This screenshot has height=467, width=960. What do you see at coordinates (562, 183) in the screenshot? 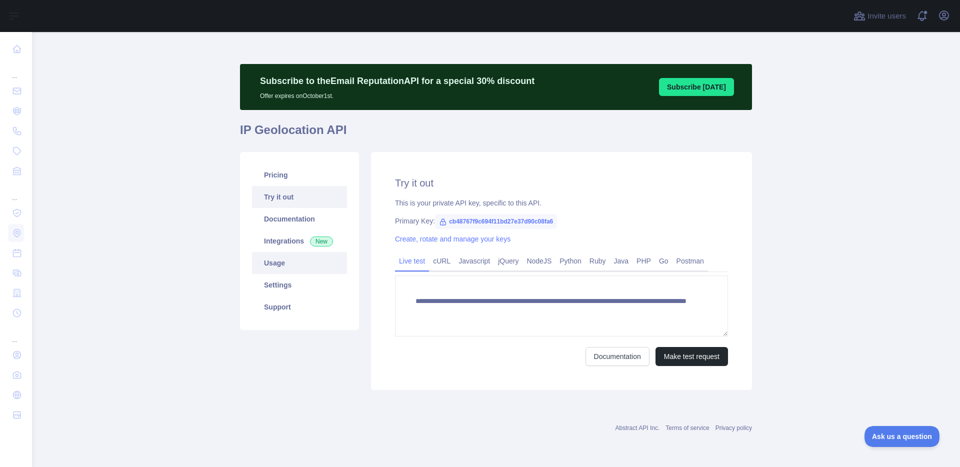
I see `h2: Try it out` at bounding box center [562, 183].